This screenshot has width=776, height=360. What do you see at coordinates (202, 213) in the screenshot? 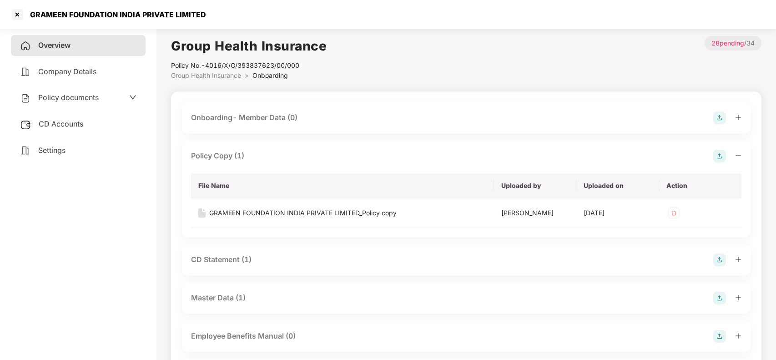
I see `img: svg+xml;base64,PHN2ZyB4bWxucz0iaHR0cDovL3d3dy53My5vcmcvMjAwMC9zdmciIHdpZHRoPSIxNiIgaGVpZ2h0PSIyMC...` at bounding box center [202, 213].